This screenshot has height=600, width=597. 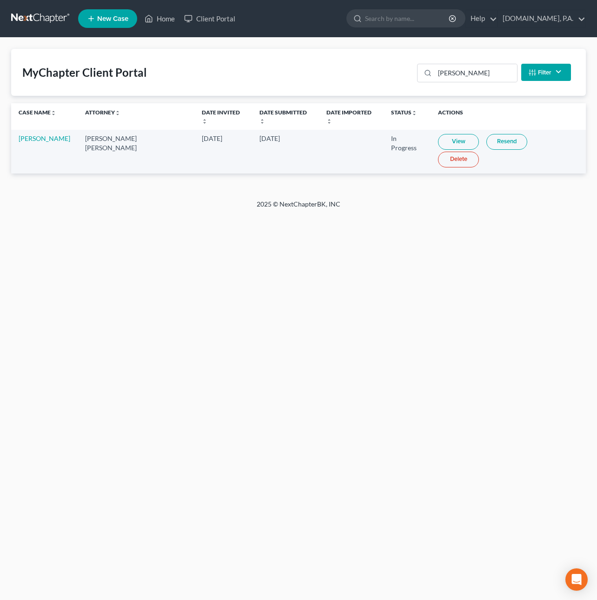 I want to click on input: Search..., so click(x=476, y=73).